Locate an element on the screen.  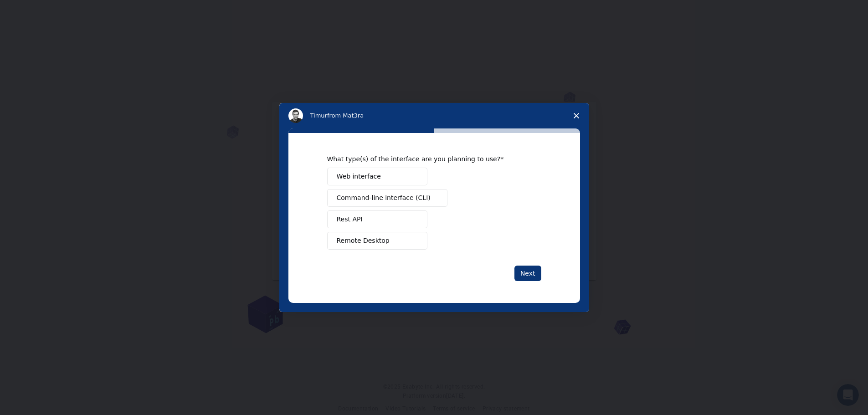
span: Support is located at coordinates (35, 11).